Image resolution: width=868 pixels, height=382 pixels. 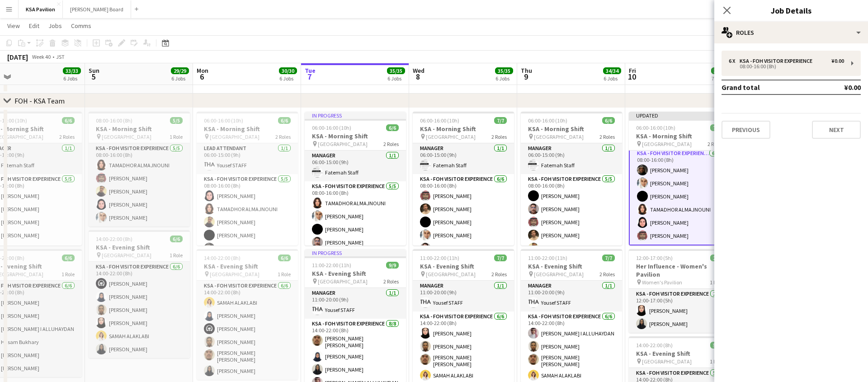 What do you see at coordinates (72, 70) in the screenshot?
I see `span: 33/33` at bounding box center [72, 70].